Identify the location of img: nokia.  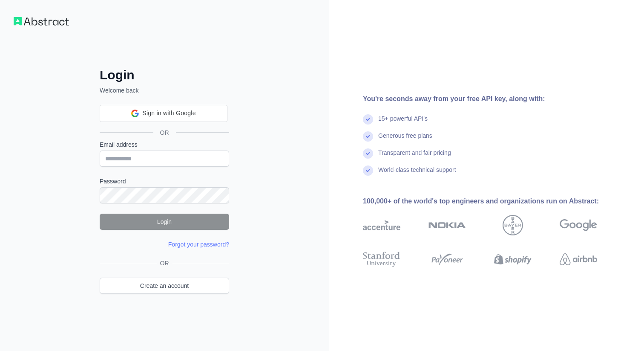
(447, 225).